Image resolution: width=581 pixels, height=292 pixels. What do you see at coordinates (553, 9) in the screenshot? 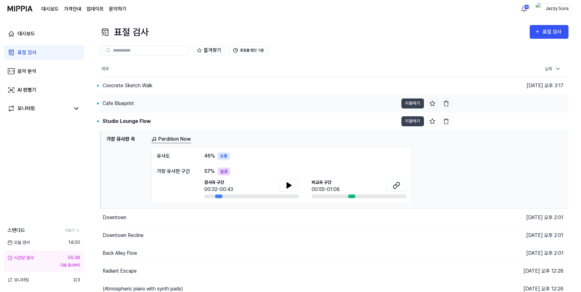
I see `button: profileJazzy Sons` at bounding box center [553, 9].